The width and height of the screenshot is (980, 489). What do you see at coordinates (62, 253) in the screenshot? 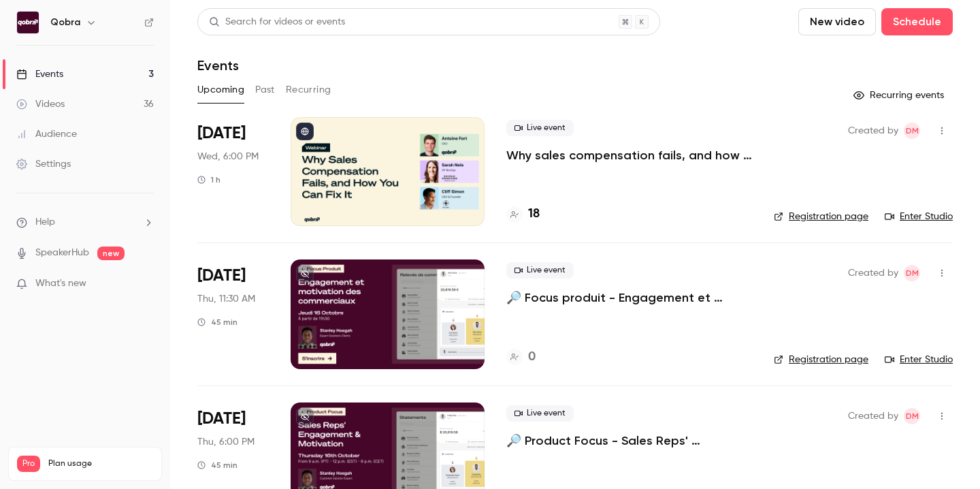
I see `a: SpeakerHub` at bounding box center [62, 253].